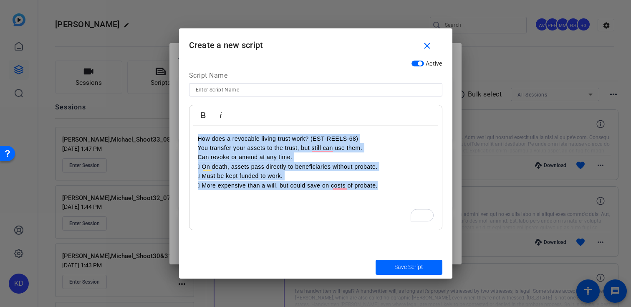 The width and height of the screenshot is (631, 307). I want to click on mat-icon: close, so click(427, 46).